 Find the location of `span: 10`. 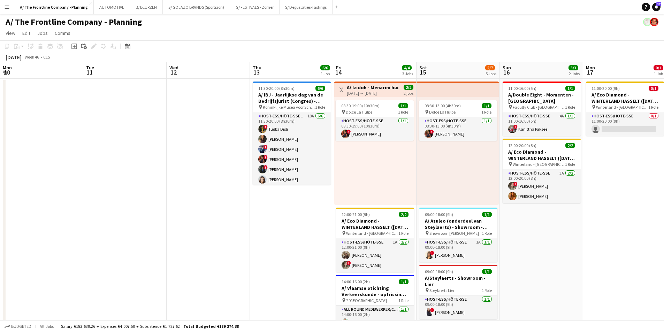

span: 10 is located at coordinates (7, 72).